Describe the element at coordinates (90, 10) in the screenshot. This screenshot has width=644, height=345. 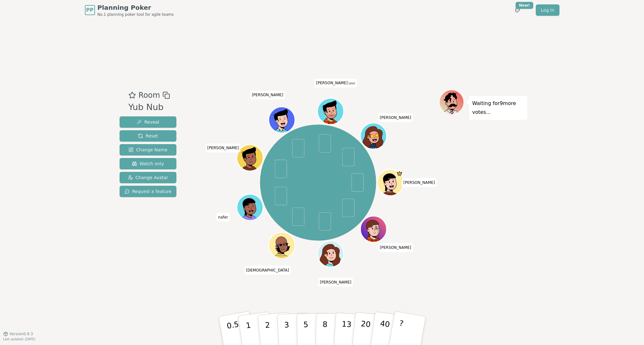
I see `span: PP` at that location.